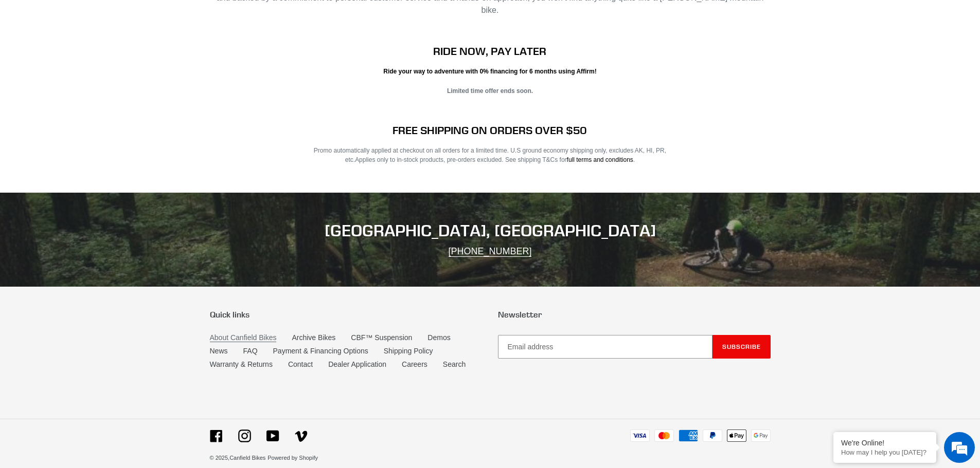  What do you see at coordinates (300, 364) in the screenshot?
I see `a: Contact` at bounding box center [300, 364].